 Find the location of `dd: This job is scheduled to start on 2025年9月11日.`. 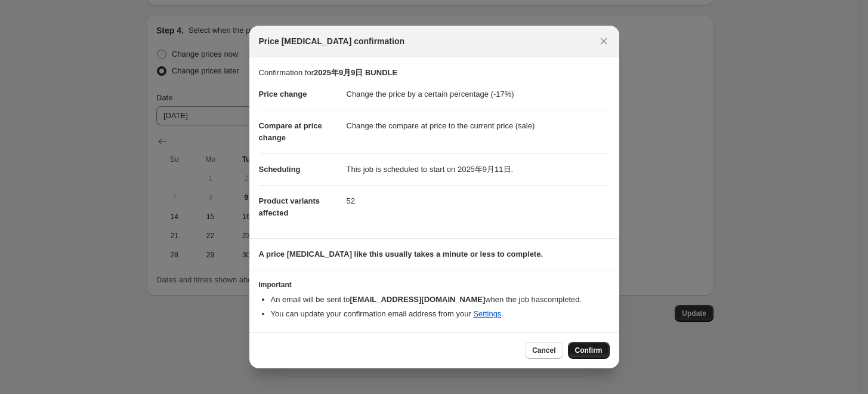

dd: This job is scheduled to start on 2025年9月11日. is located at coordinates (478, 168).